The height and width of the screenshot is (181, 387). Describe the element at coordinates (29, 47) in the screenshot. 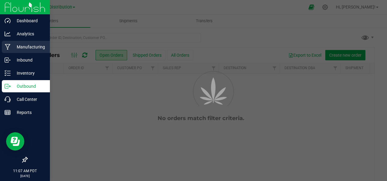

I see `p: Manufacturing` at that location.